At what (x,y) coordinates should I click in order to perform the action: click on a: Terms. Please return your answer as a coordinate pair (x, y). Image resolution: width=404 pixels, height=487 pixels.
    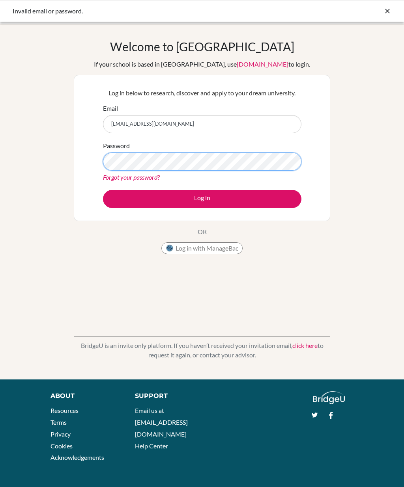
    Looking at the image, I should click on (58, 422).